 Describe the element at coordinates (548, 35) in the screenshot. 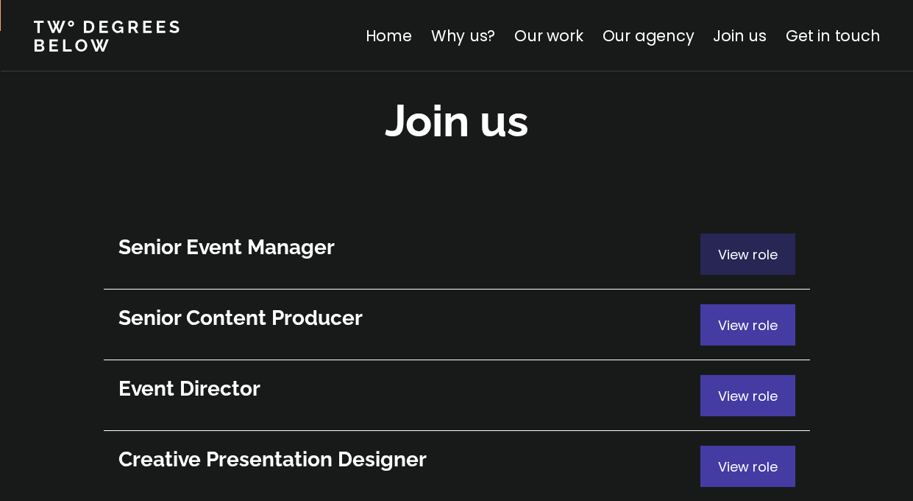

I see `a: Our work` at that location.